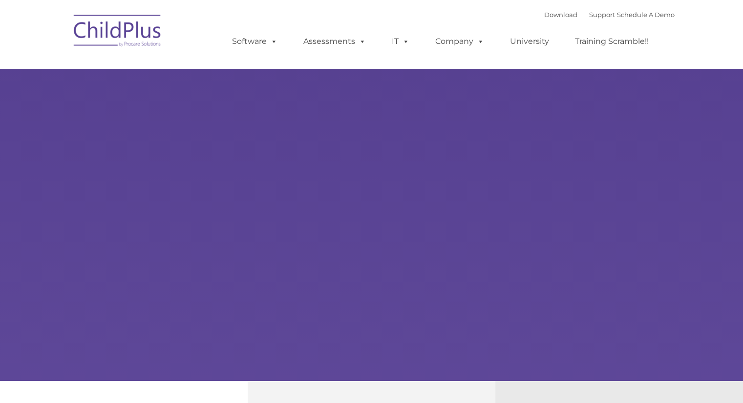 This screenshot has width=743, height=403. What do you see at coordinates (529, 42) in the screenshot?
I see `a: University` at bounding box center [529, 42].